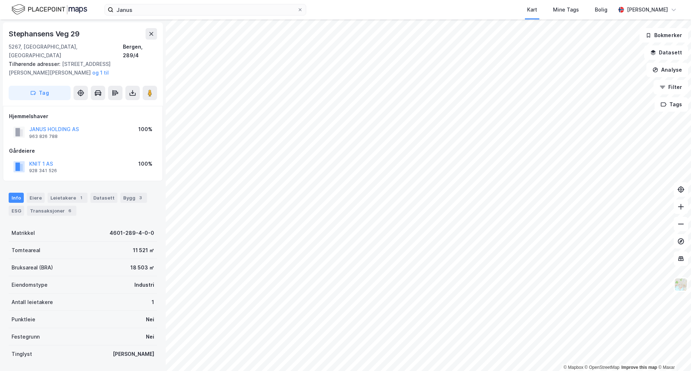 Image resolution: width=691 pixels, height=371 pixels. Describe the element at coordinates (639, 368) in the screenshot. I see `a: Improve this map` at that location.